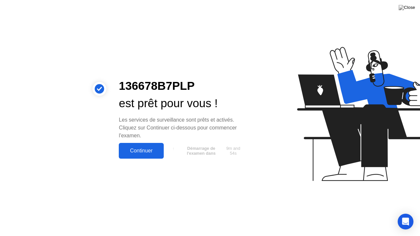 Image resolution: width=420 pixels, height=236 pixels. I want to click on div: Continuer, so click(141, 151).